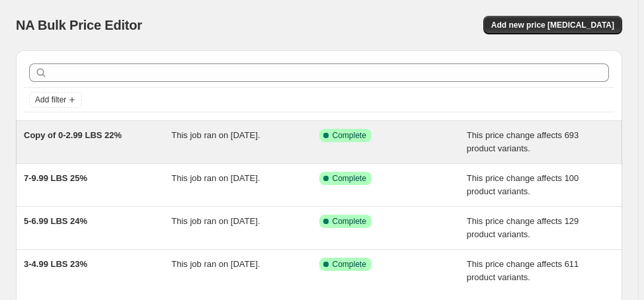 The height and width of the screenshot is (300, 644). Describe the element at coordinates (523, 141) in the screenshot. I see `span: This price change affects 693 product variants.` at that location.